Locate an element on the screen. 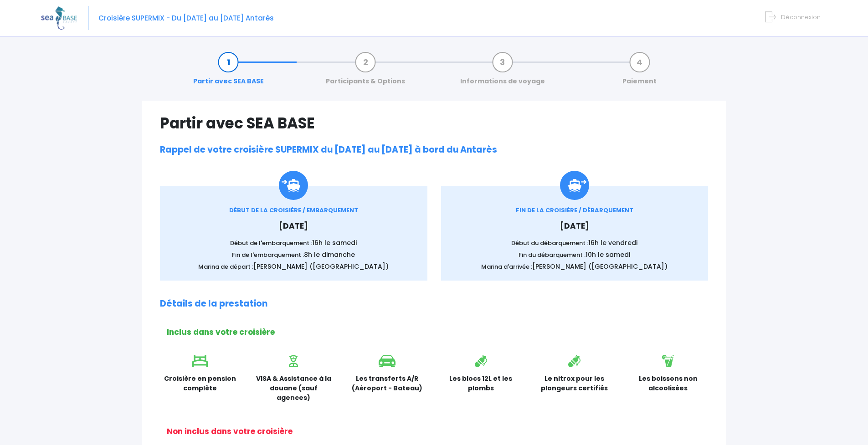 The width and height of the screenshot is (868, 445). a: Participants & Options is located at coordinates (365, 72).